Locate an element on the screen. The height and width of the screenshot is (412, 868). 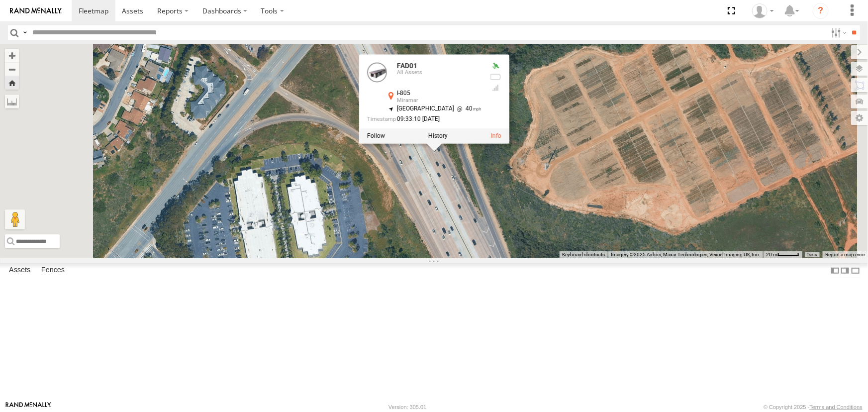
button: Zoom in is located at coordinates (12, 55).